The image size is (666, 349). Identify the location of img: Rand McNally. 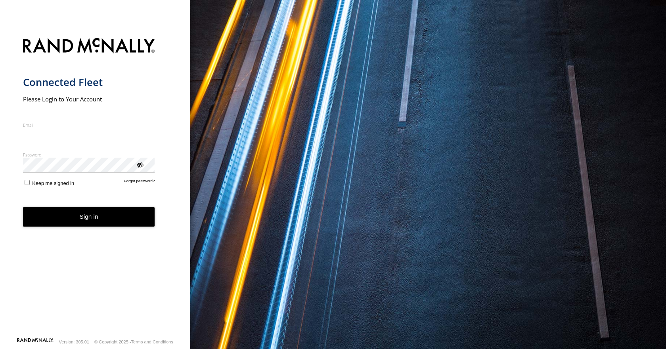
(89, 46).